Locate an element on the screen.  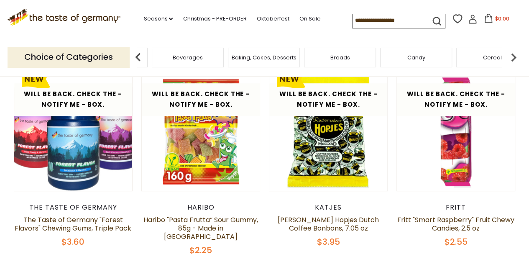
span: $3.60 is located at coordinates (73, 242).